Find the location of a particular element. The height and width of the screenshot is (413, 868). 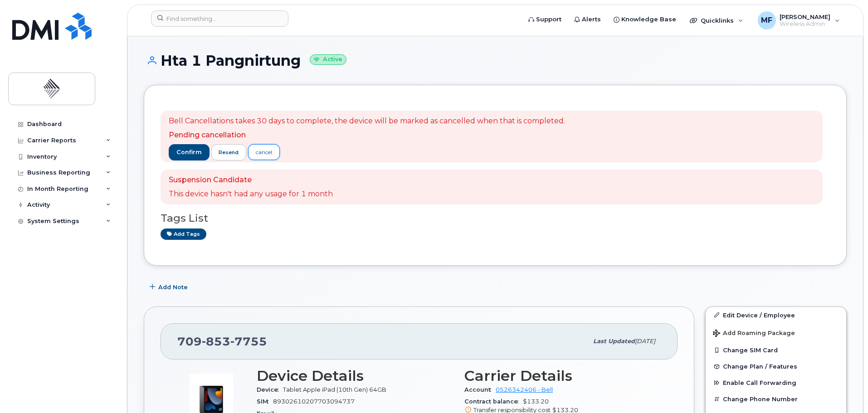

a: Add tags is located at coordinates (183, 234).